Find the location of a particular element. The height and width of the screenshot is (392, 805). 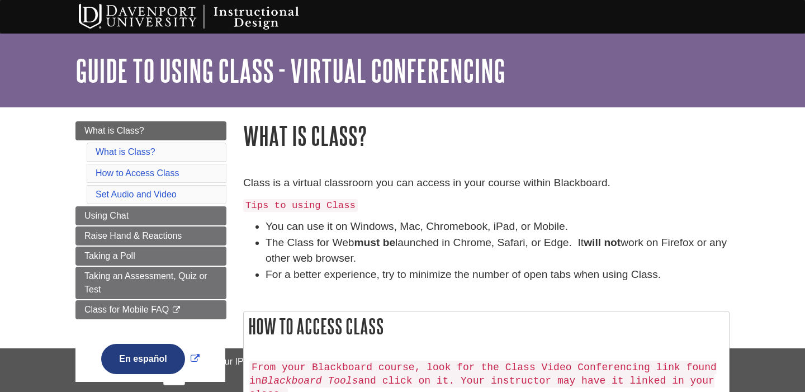

a: Guide to Using Class - Virtual Conferencing is located at coordinates (290, 70).